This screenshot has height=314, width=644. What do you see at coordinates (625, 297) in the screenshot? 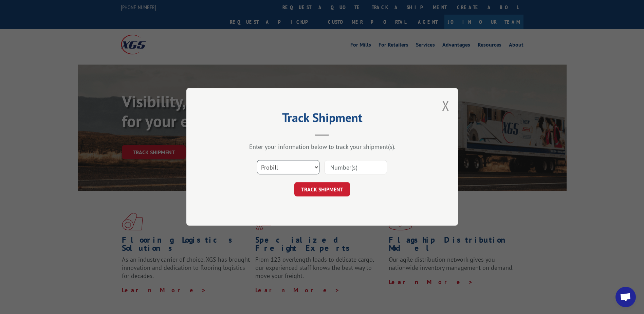
I see `div: Open chat` at bounding box center [625, 297].